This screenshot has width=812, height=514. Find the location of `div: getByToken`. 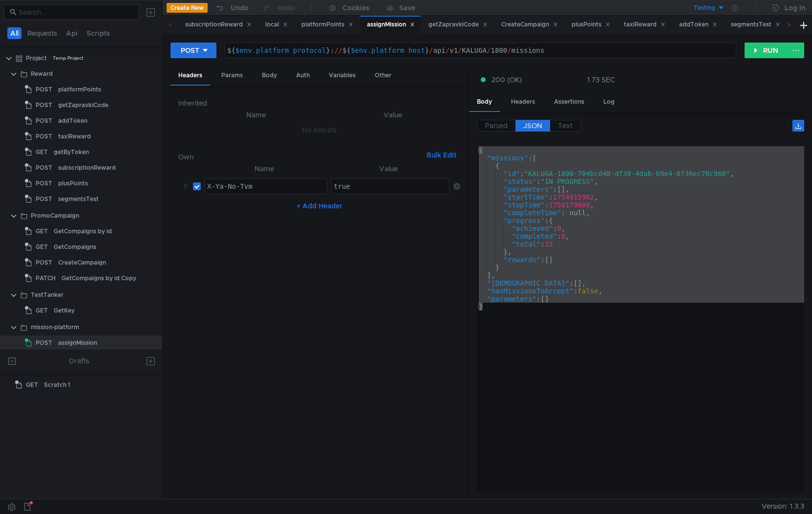

div: getByToken is located at coordinates (72, 152).